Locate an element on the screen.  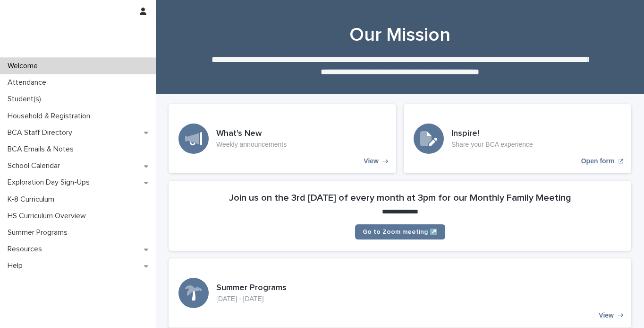
p: Summer Programs is located at coordinates (39, 232).